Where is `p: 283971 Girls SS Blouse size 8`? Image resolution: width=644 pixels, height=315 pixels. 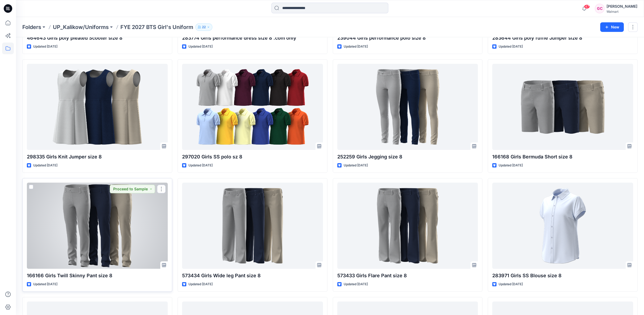
p: 283971 Girls SS Blouse size 8 is located at coordinates (563, 275).